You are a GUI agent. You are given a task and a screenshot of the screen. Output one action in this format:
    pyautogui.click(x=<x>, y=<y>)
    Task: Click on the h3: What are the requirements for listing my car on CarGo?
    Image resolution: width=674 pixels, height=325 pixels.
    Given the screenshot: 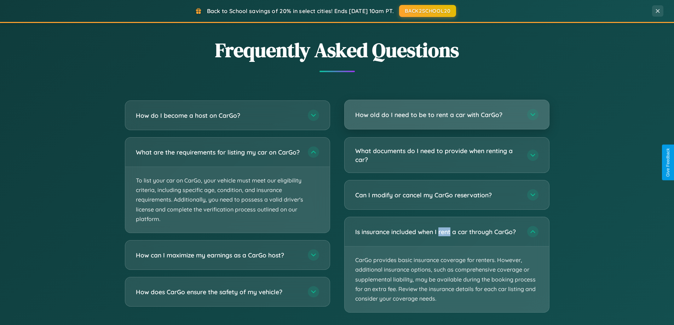 What is the action you would take?
    pyautogui.click(x=218, y=152)
    